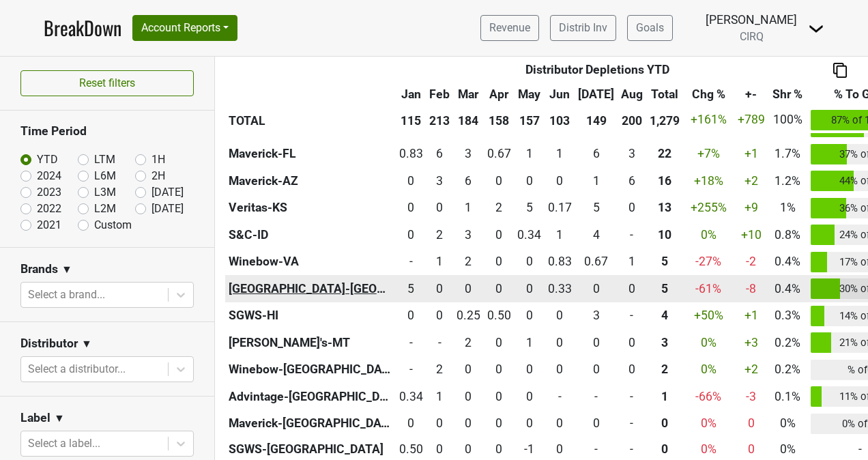 This screenshot has height=460, width=868. Describe the element at coordinates (709, 289) in the screenshot. I see `td: -61 %` at that location.